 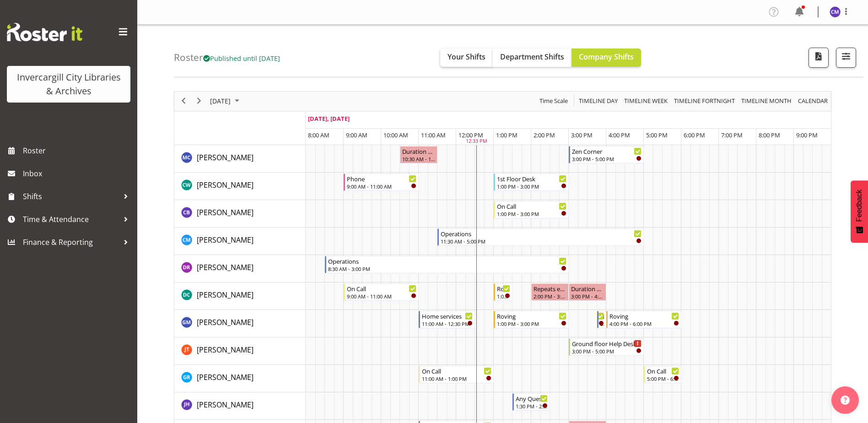 I want to click on span: 10:00 AM, so click(x=396, y=135).